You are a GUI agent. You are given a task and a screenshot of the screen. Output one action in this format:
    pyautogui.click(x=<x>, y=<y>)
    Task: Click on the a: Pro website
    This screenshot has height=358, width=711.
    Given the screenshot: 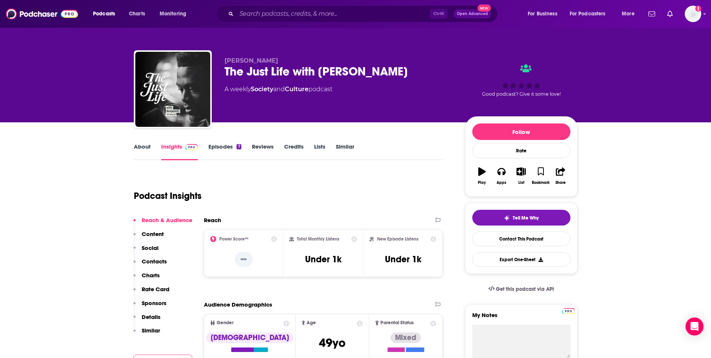 What is the action you would take?
    pyautogui.click(x=568, y=310)
    